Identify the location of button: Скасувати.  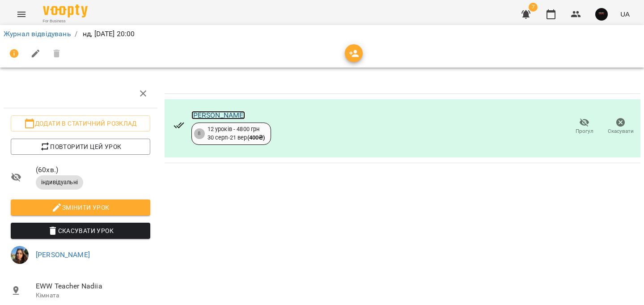
(620, 127).